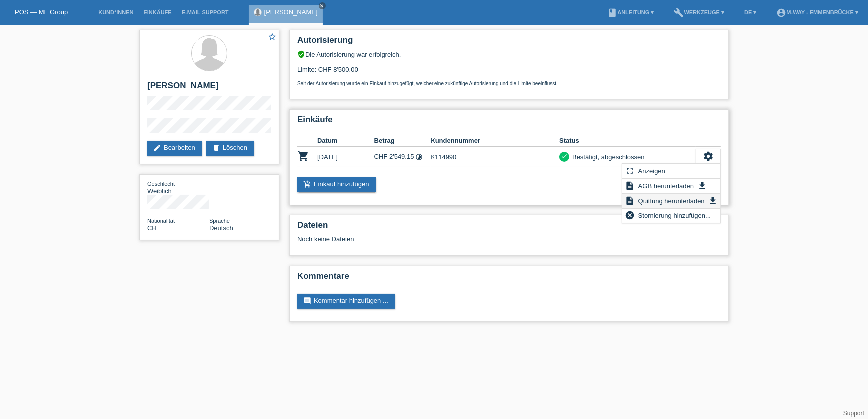  Describe the element at coordinates (708, 156) in the screenshot. I see `i: settings` at that location.